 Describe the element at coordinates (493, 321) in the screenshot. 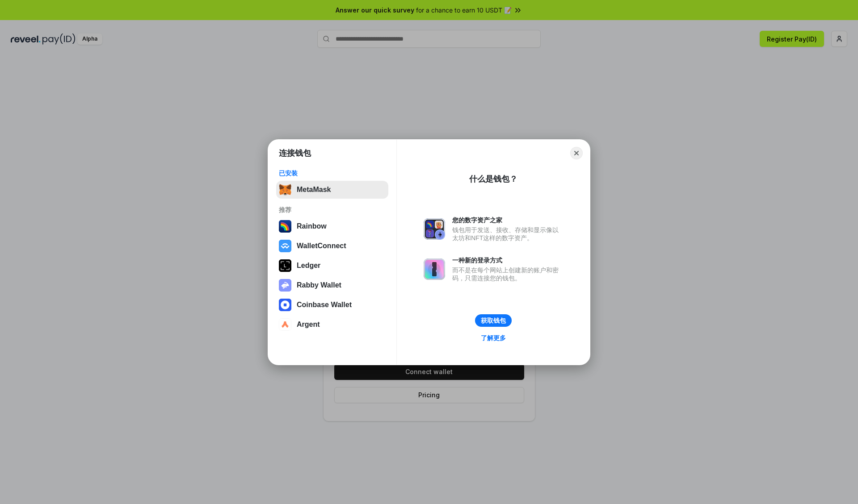

I see `div: 获取钱包` at that location.